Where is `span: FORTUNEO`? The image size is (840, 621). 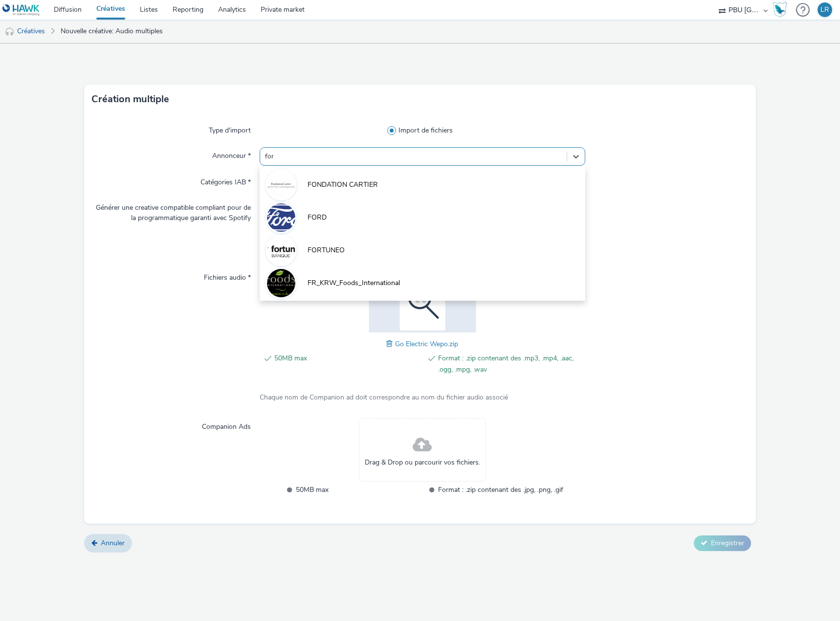 span: FORTUNEO is located at coordinates (326, 250).